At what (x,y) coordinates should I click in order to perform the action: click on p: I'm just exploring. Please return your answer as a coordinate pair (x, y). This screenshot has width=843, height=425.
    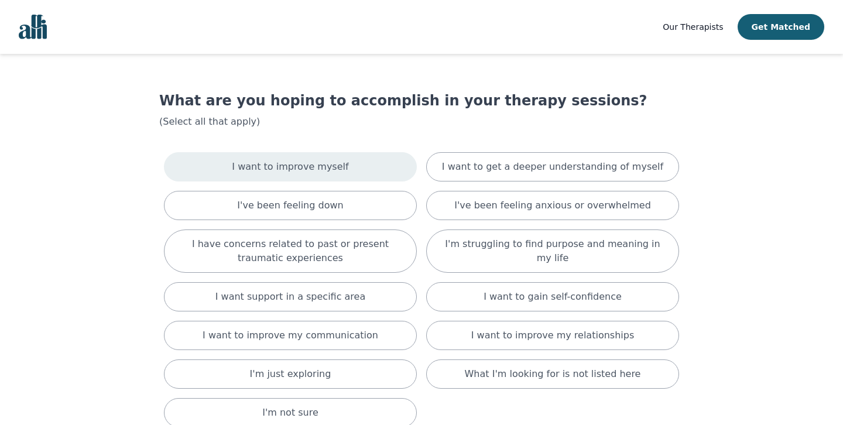
    Looking at the image, I should click on (290, 374).